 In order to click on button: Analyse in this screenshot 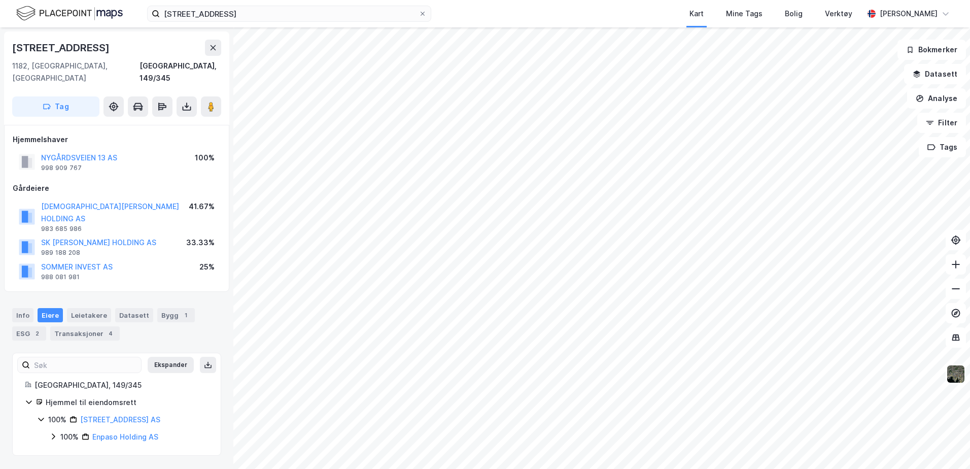, I will do `click(937, 98)`.